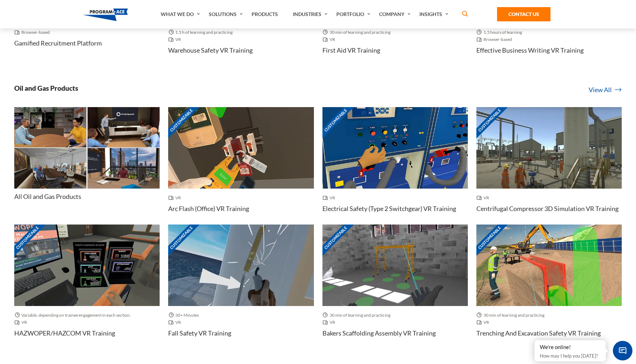 This screenshot has height=364, width=636. I want to click on h4: Arc Flash (Office) VR Training, so click(208, 209).